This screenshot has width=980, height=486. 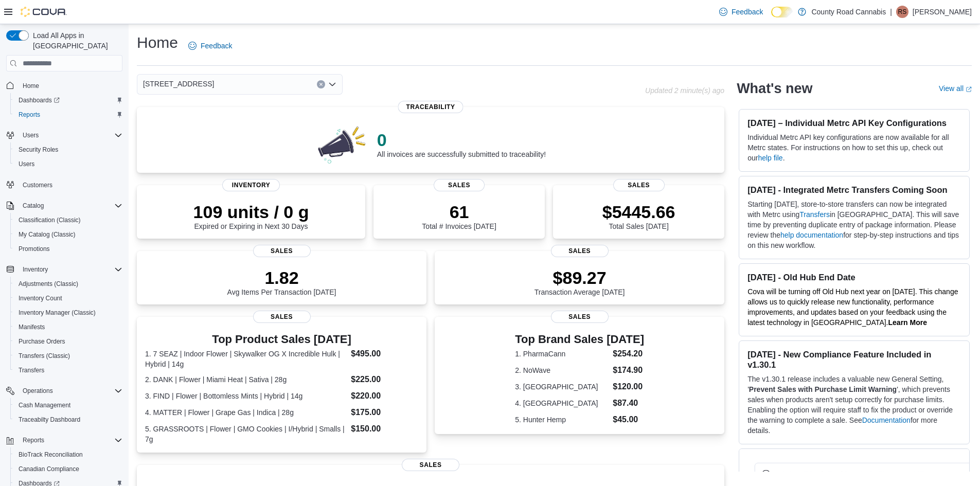 I want to click on span: Classification (Classic), so click(x=49, y=220).